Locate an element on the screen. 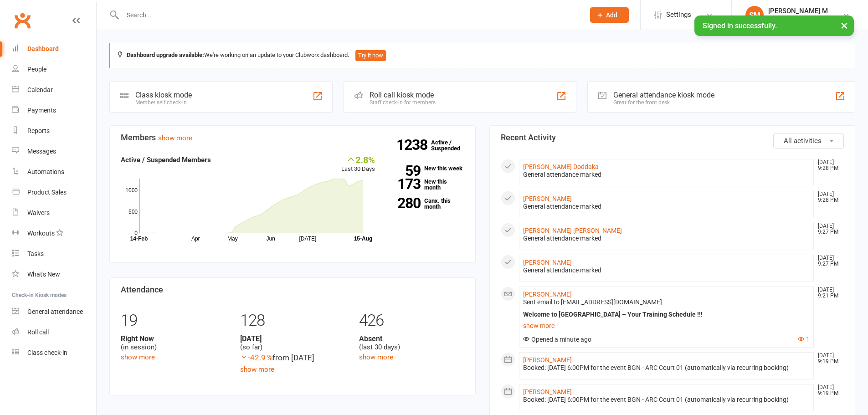  strong: 59 is located at coordinates (405, 171).